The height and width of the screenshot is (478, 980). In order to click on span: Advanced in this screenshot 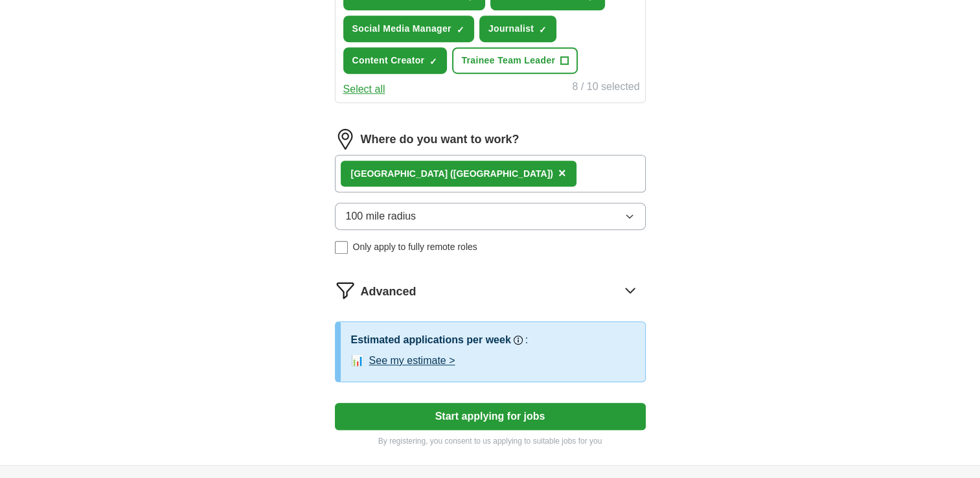, I will do `click(389, 292)`.